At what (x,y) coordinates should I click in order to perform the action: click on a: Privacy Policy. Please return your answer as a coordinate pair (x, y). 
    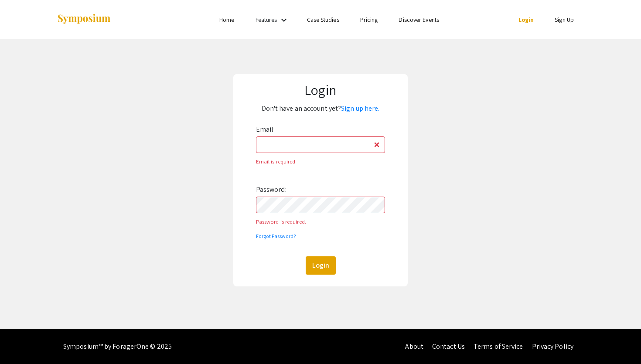
    Looking at the image, I should click on (552, 346).